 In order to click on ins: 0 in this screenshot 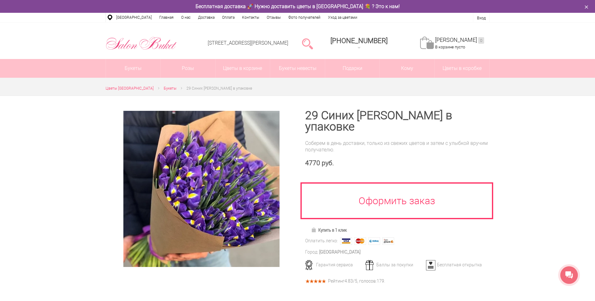, I will do `click(481, 40)`.